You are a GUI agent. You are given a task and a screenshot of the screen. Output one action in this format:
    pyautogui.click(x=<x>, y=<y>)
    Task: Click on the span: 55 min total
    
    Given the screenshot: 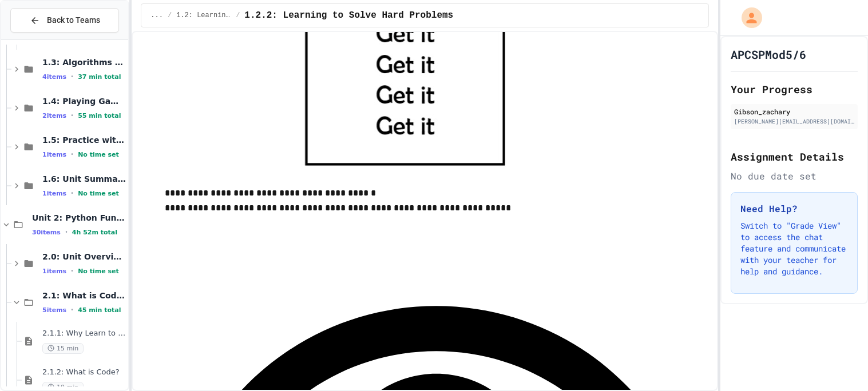 What is the action you would take?
    pyautogui.click(x=99, y=116)
    